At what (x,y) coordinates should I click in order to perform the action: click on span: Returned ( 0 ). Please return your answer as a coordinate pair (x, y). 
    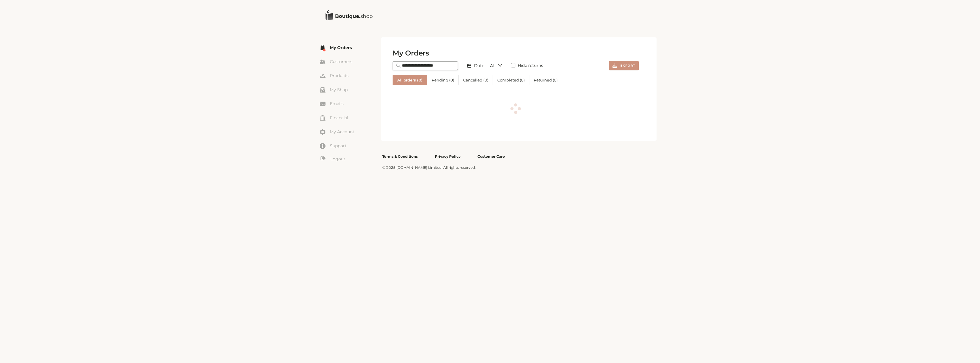
    Looking at the image, I should click on (546, 80).